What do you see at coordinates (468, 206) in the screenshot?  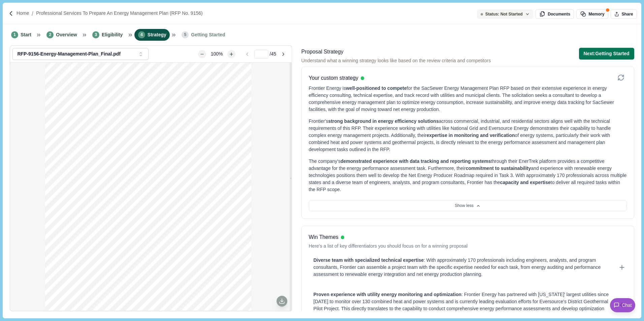 I see `button: Show less` at bounding box center [468, 206].